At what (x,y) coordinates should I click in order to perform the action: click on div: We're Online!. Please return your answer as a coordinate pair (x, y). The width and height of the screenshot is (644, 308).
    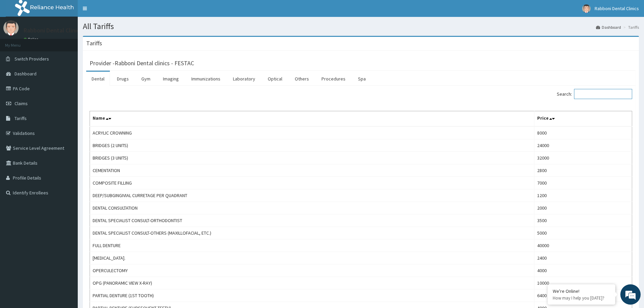
    Looking at the image, I should click on (582, 291).